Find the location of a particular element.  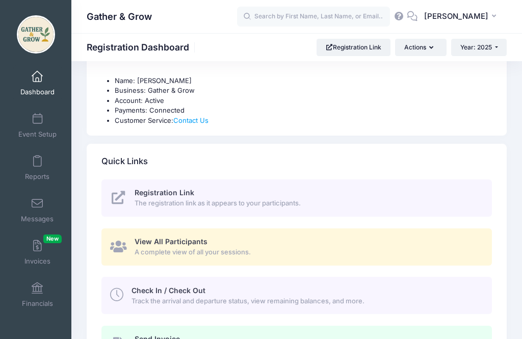

span: View All Participants is located at coordinates (171, 241).